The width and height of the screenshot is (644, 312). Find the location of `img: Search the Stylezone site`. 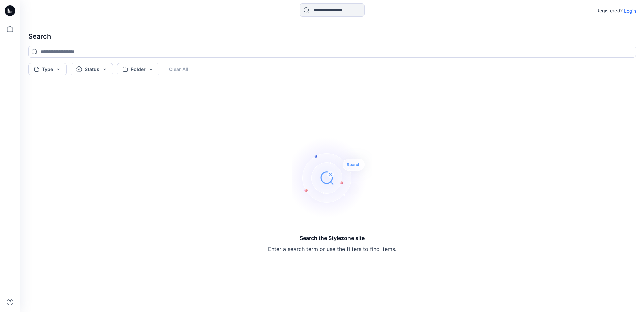

img: Search the Stylezone site is located at coordinates (332, 178).